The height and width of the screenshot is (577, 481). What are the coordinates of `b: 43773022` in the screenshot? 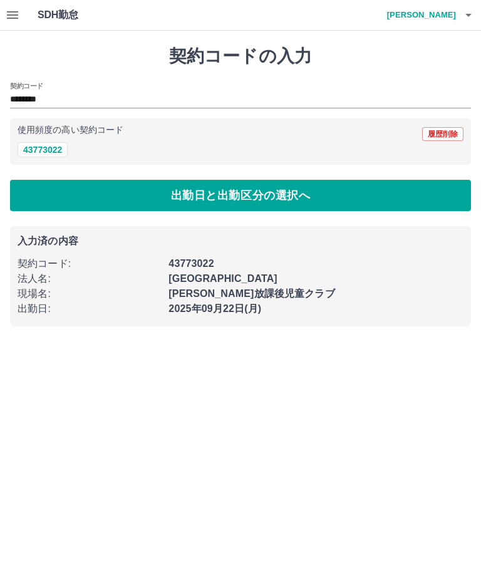 It's located at (191, 263).